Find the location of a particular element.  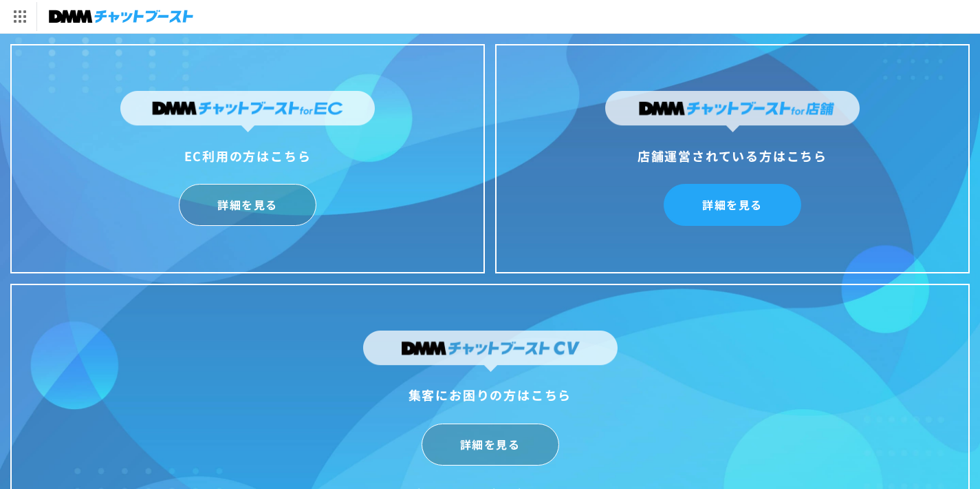

div: EC利用の方はこちら is located at coordinates (247, 155).